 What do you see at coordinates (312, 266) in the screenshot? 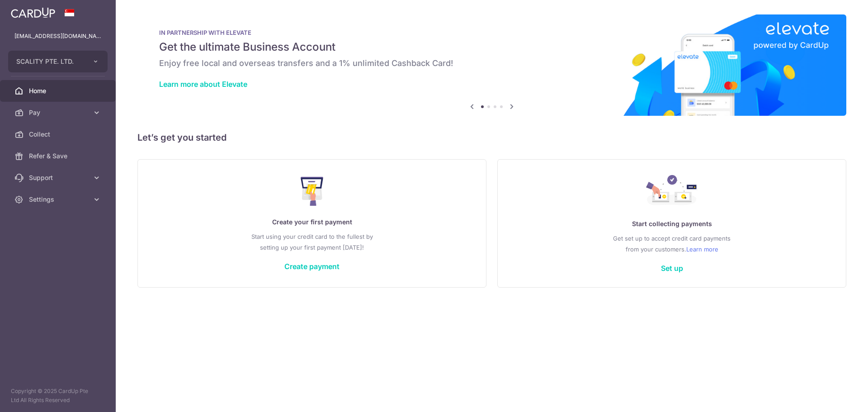
I see `a: Create payment` at bounding box center [312, 266].